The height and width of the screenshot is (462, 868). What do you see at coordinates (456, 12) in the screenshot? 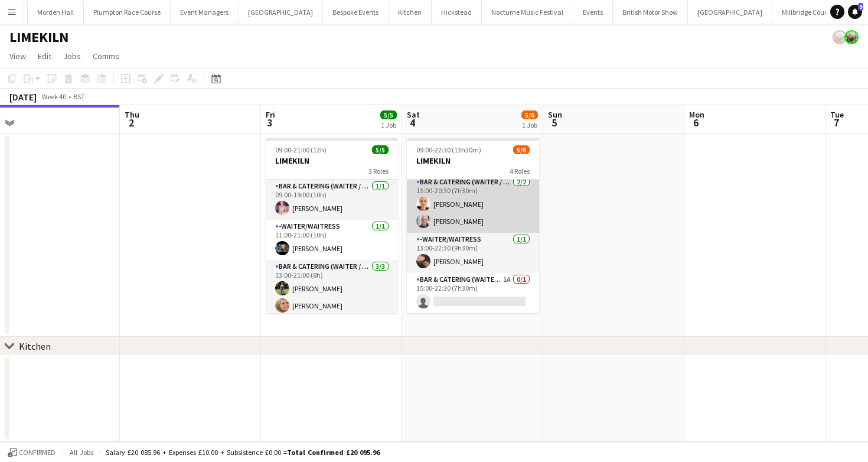
I see `button: Hickstead` at bounding box center [456, 12].